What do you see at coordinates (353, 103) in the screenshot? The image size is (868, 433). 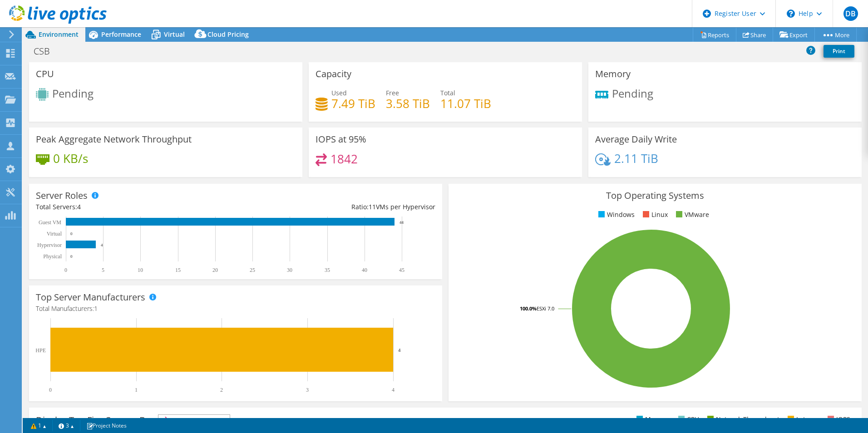 I see `h4: 7.49 TiB` at bounding box center [353, 103].